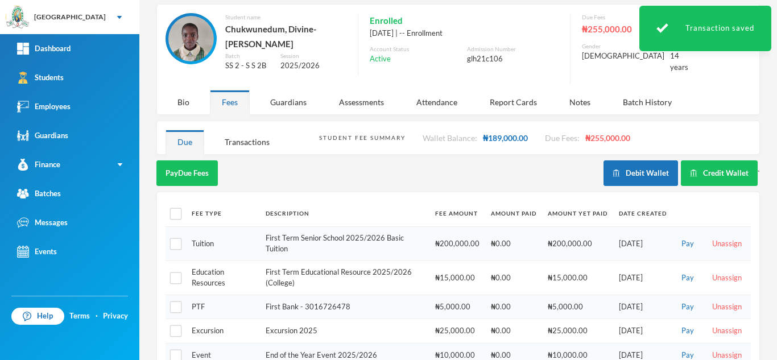  What do you see at coordinates (607, 138) in the screenshot?
I see `span: ₦255,000.00` at bounding box center [607, 138].